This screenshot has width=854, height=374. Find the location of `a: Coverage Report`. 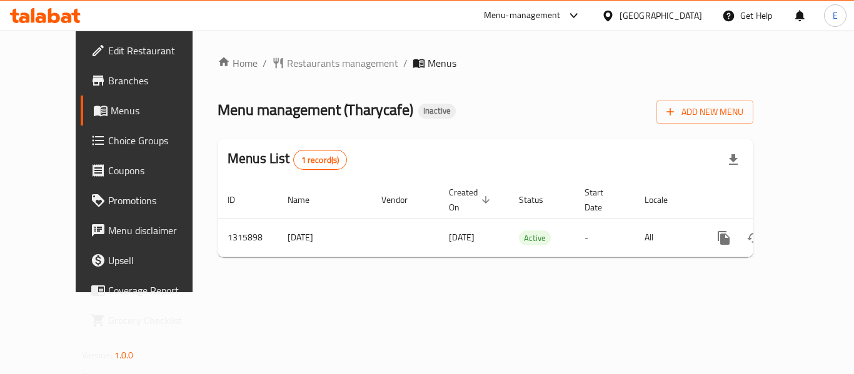

a: Coverage Report is located at coordinates (149, 291).